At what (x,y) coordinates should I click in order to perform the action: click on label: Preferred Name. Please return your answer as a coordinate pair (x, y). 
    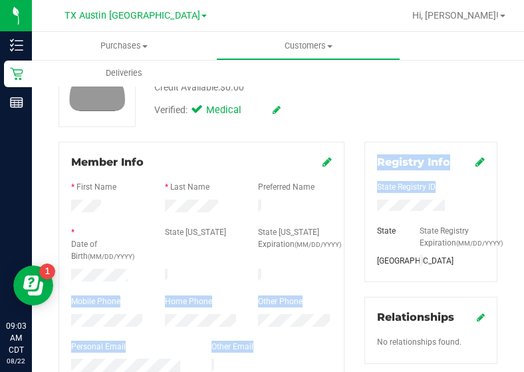
    Looking at the image, I should click on (286, 187).